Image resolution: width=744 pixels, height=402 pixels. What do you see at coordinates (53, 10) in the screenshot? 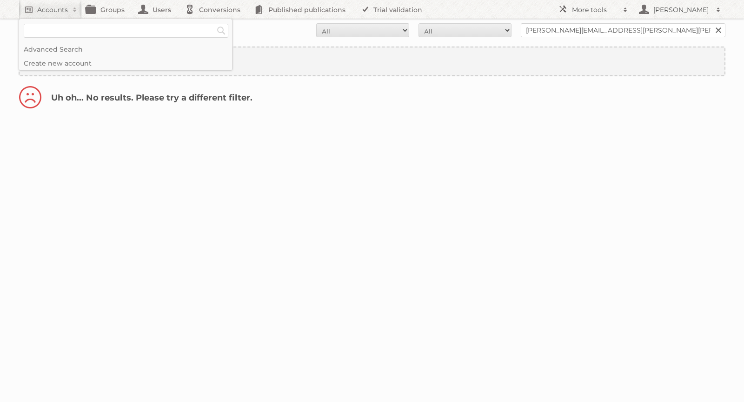
I see `h2: Accounts` at bounding box center [53, 10].